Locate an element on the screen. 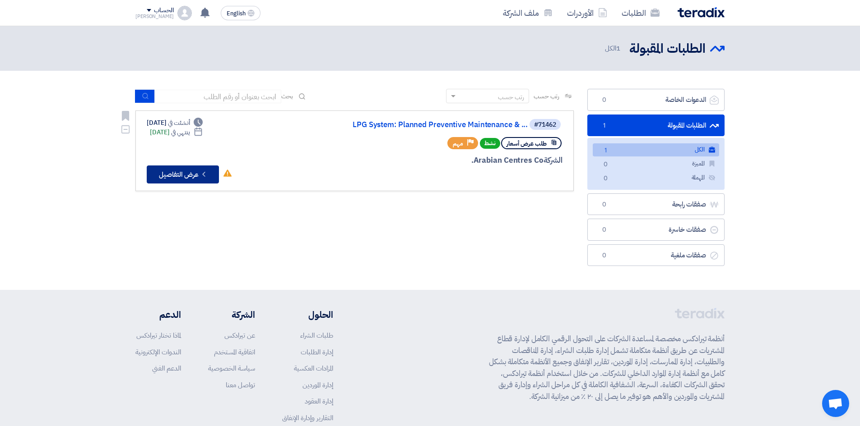  a: إدارة الموردين is located at coordinates (318, 385).